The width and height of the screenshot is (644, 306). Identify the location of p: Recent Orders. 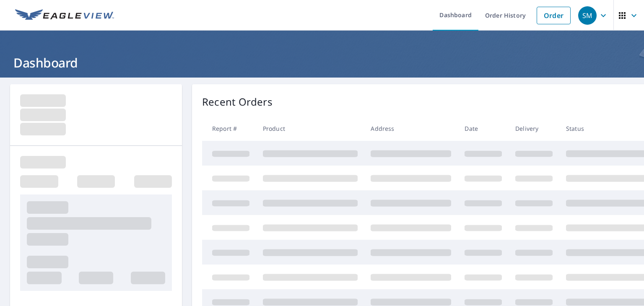
(237, 102).